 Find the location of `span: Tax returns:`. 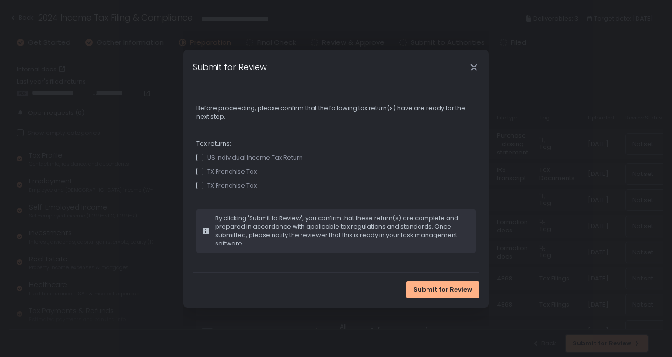

span: Tax returns: is located at coordinates (336, 144).